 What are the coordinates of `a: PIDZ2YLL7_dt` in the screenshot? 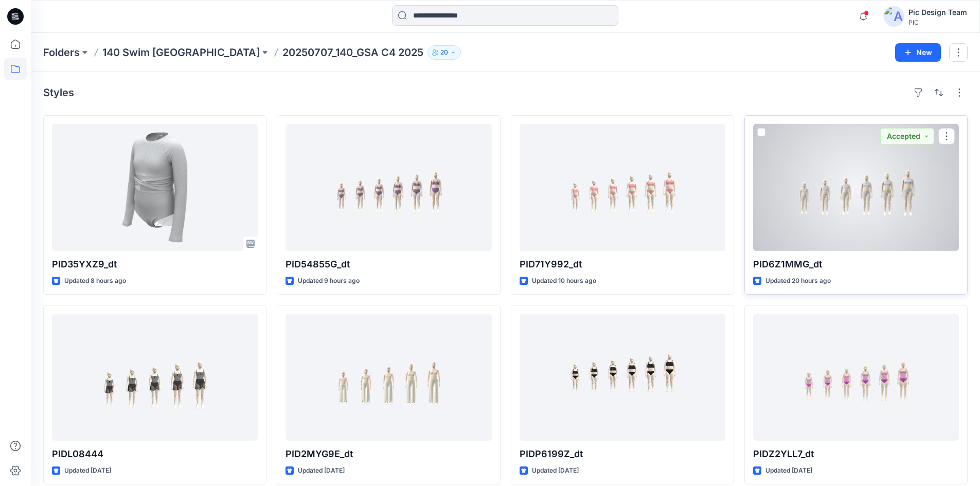 It's located at (856, 377).